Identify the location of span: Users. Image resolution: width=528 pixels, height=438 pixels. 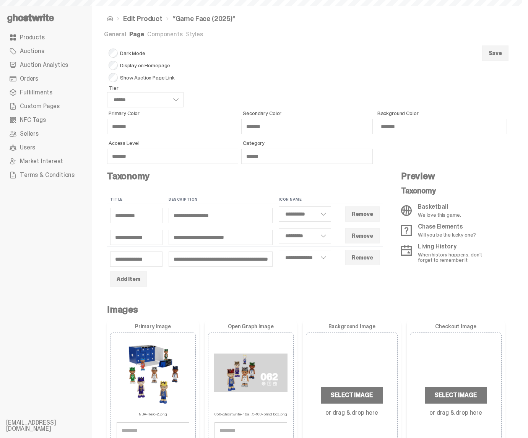
(28, 148).